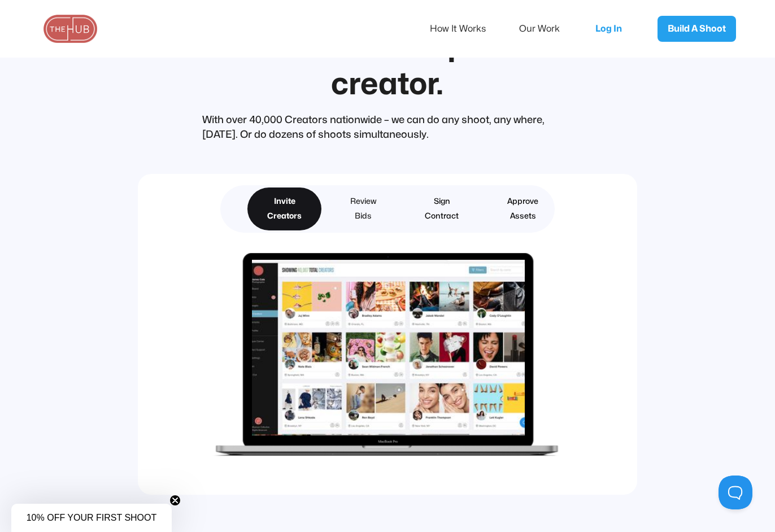 The height and width of the screenshot is (532, 775). I want to click on div: 10% OFF YOUR FIRST SHOOTClose teaser, so click(92, 518).